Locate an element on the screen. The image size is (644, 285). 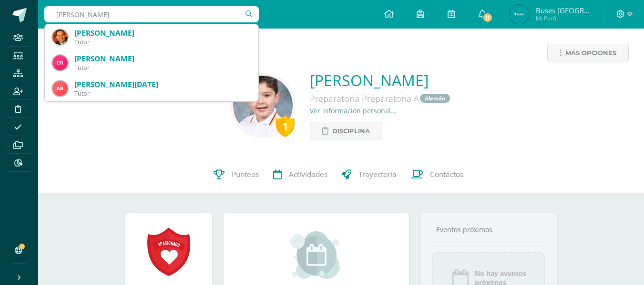
a: Ver información personal... is located at coordinates (353, 111).